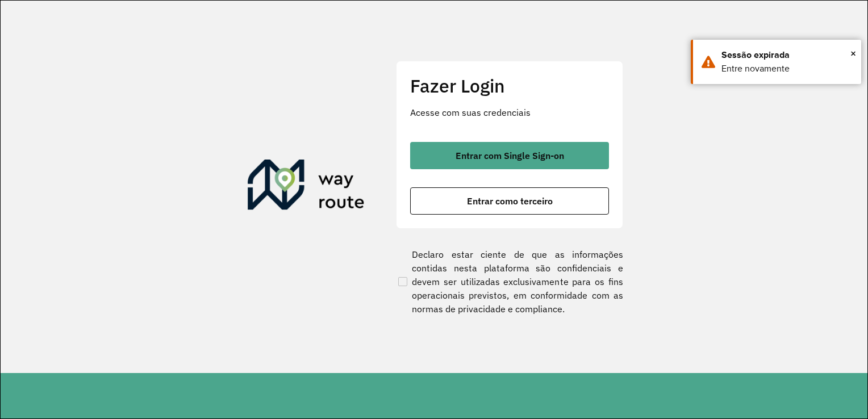 The height and width of the screenshot is (419, 868). Describe the element at coordinates (306, 187) in the screenshot. I see `img: Roteirizador AmbevTech` at that location.